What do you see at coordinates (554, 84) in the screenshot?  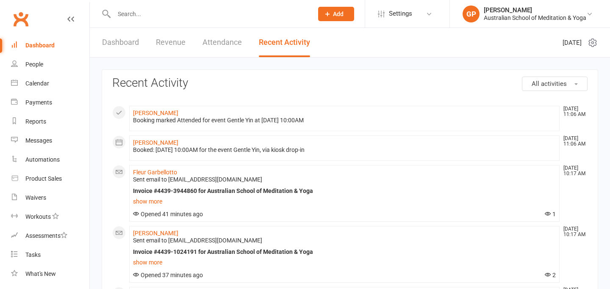 I see `button: All activities` at bounding box center [554, 84].